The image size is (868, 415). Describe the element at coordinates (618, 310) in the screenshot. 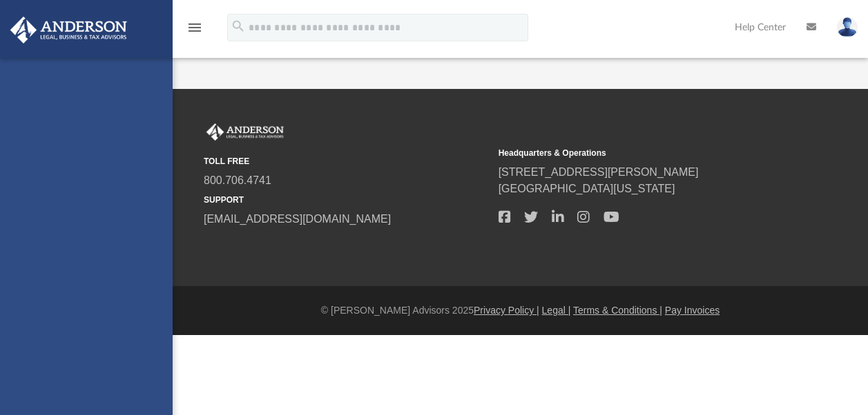

I see `a: Terms & Conditions |` at that location.